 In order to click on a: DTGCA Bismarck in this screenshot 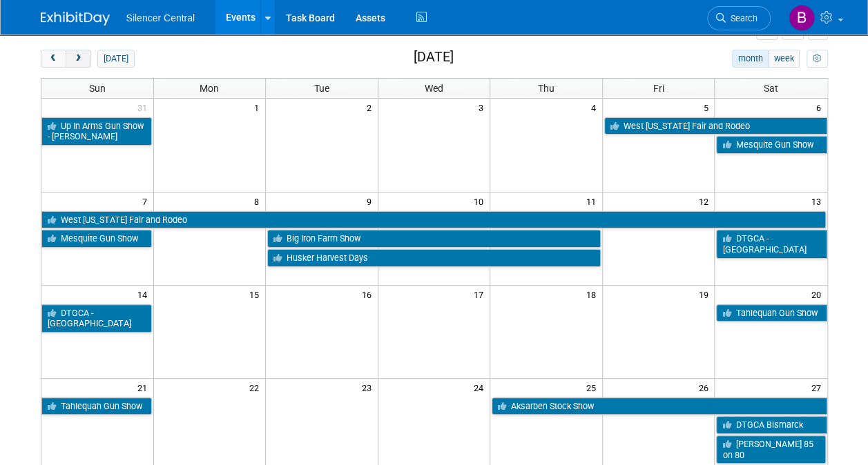, I will do `click(772, 425)`.